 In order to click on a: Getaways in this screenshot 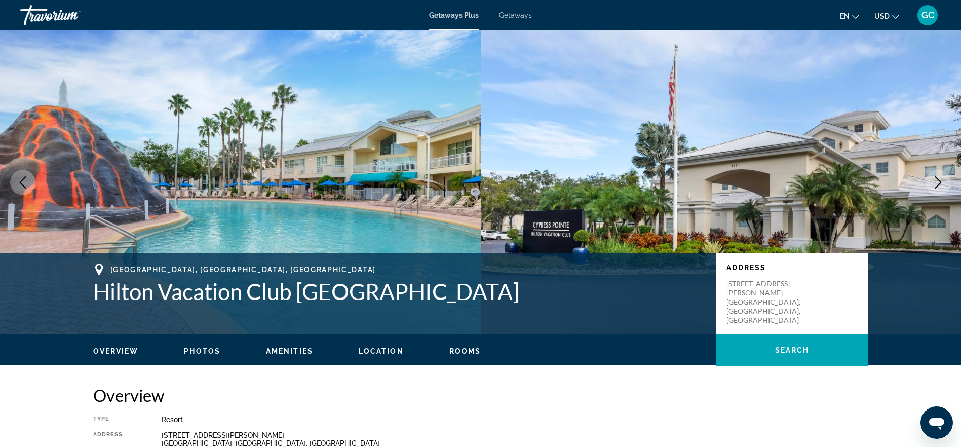, I will do `click(515, 15)`.